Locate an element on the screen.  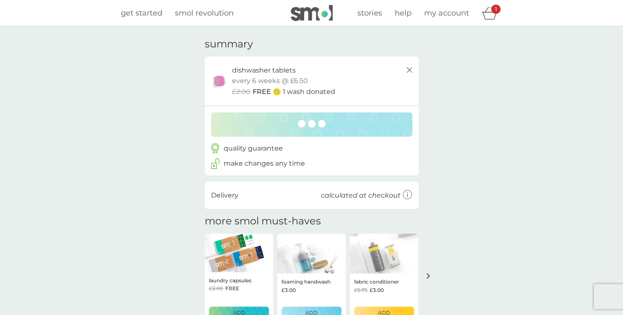
span: £5.75 is located at coordinates (361, 290).